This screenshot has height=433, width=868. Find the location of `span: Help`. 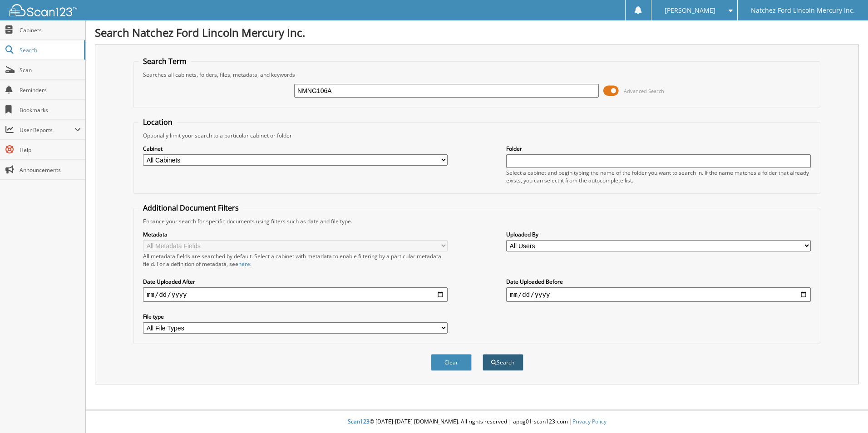

span: Help is located at coordinates (50, 150).